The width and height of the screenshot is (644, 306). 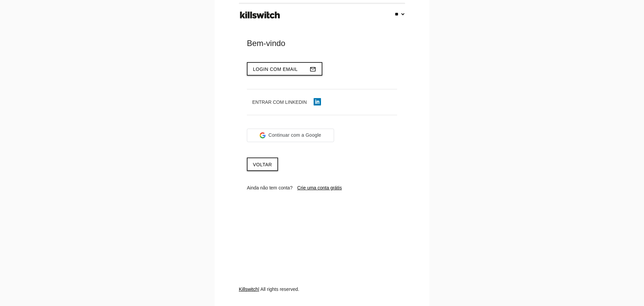 I want to click on a: Killswitch, so click(x=249, y=289).